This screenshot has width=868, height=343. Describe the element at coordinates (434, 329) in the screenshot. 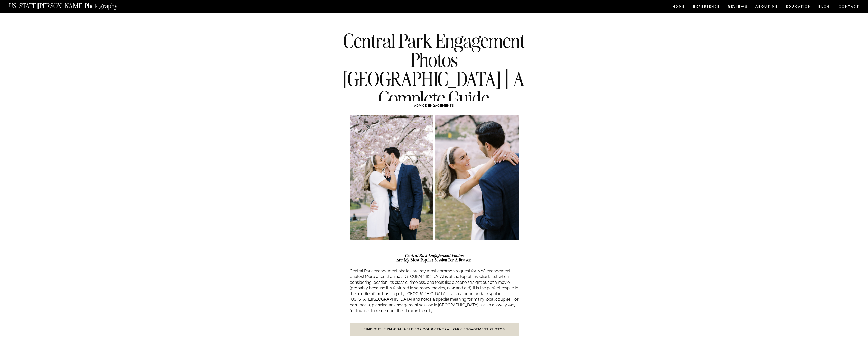

I see `a: Find out if I’m available for your Central Park engagement photos` at that location.